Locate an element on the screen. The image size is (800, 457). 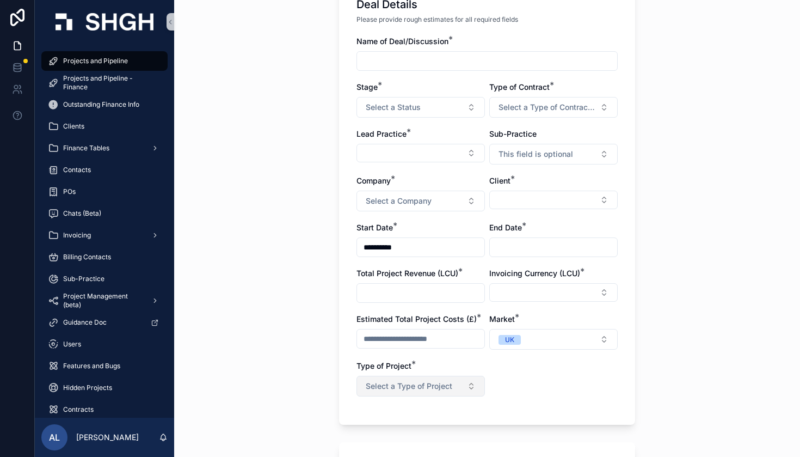
span: Client is located at coordinates (499, 180).